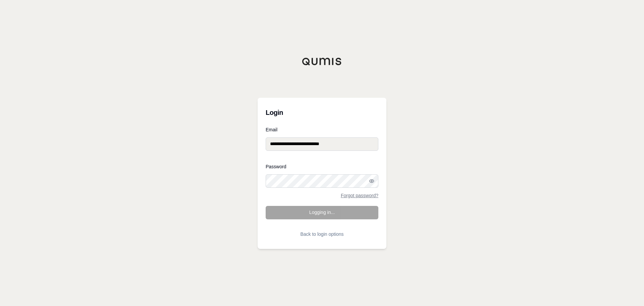 This screenshot has height=306, width=644. What do you see at coordinates (360, 195) in the screenshot?
I see `a: Forgot password?` at bounding box center [360, 195].